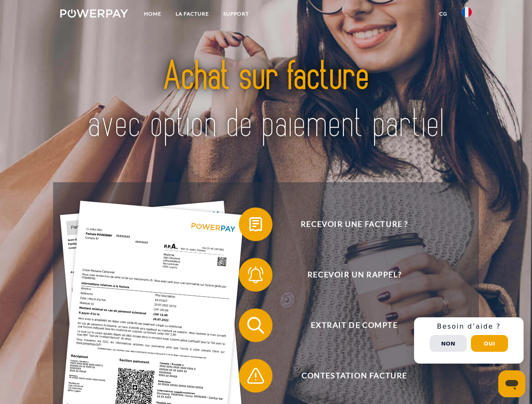  I want to click on img: qb_bill.svg, so click(256, 224).